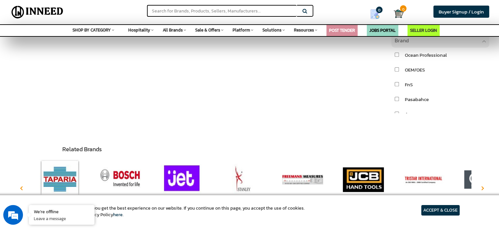 This screenshot has height=228, width=499. What do you see at coordinates (413, 114) in the screenshot?
I see `span: Arcoroc` at bounding box center [413, 114].